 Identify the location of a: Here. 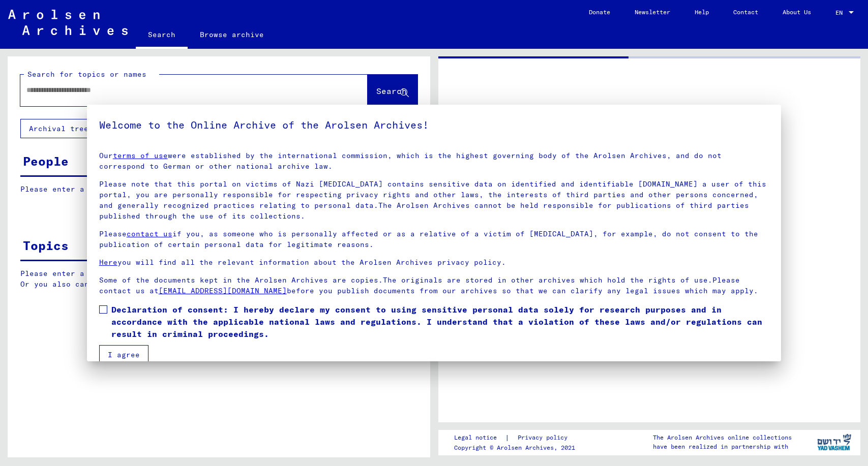
(108, 262).